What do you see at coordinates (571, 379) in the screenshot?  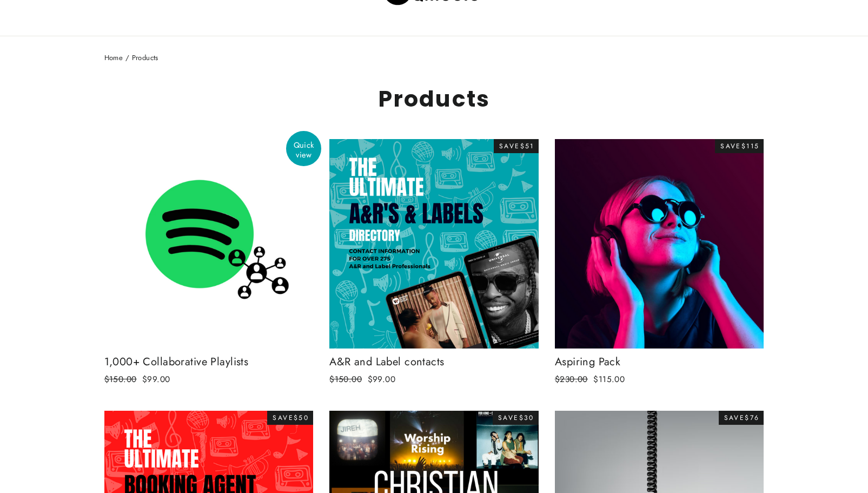 I see `span: $230.00` at bounding box center [571, 379].